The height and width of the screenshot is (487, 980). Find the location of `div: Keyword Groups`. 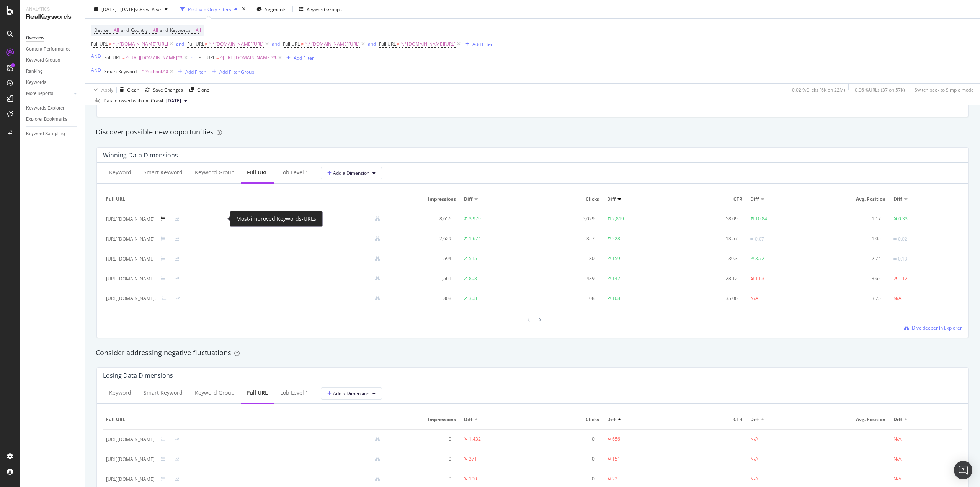

div: Keyword Groups is located at coordinates (43, 60).